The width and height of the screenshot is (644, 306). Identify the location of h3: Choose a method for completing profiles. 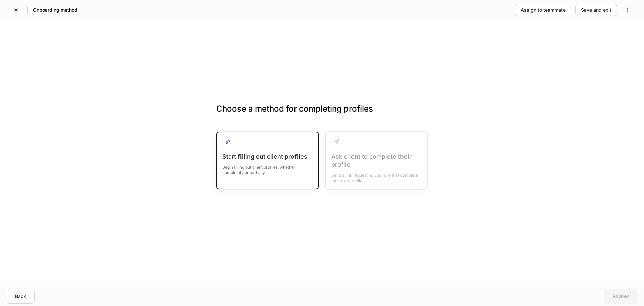
(322, 114).